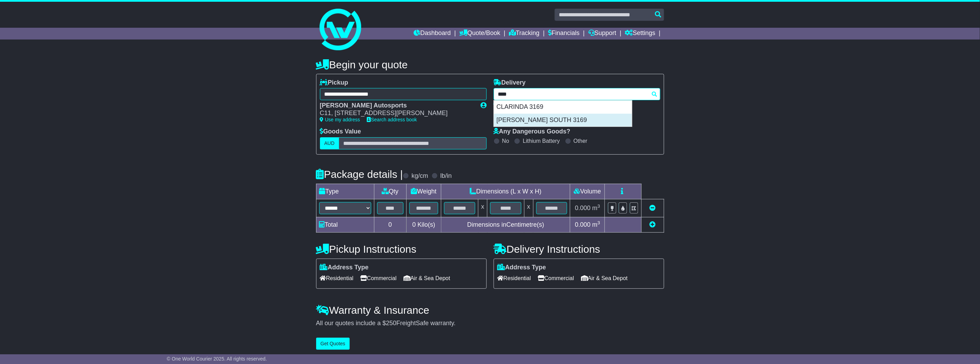  What do you see at coordinates (446, 176) in the screenshot?
I see `label: lb/in` at bounding box center [446, 176].